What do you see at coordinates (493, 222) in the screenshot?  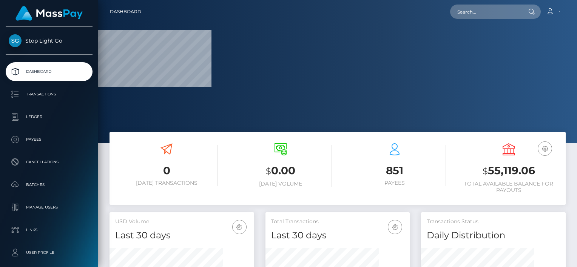 I see `h5: Transactions Status` at bounding box center [493, 222].